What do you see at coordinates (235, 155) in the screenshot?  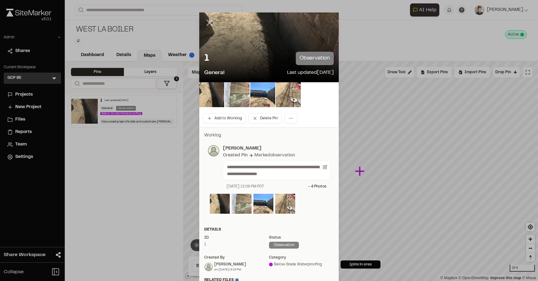 I see `div: Created Pin` at bounding box center [235, 155].